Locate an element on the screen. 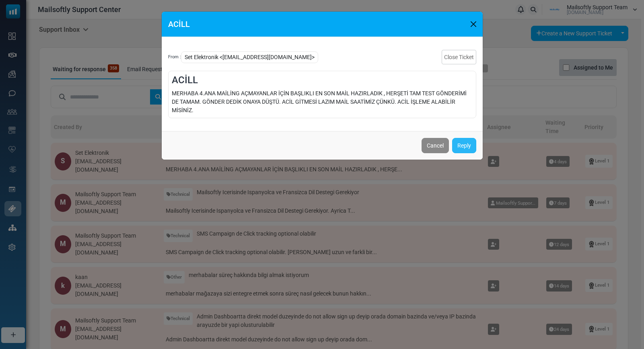 This screenshot has width=644, height=349. a: Close Ticket is located at coordinates (459, 57).